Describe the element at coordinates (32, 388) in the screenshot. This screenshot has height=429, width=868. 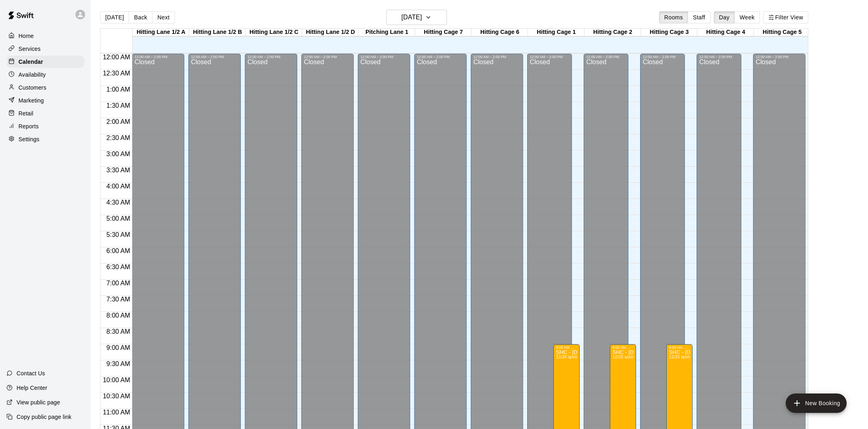
I see `p: Help Center` at that location.